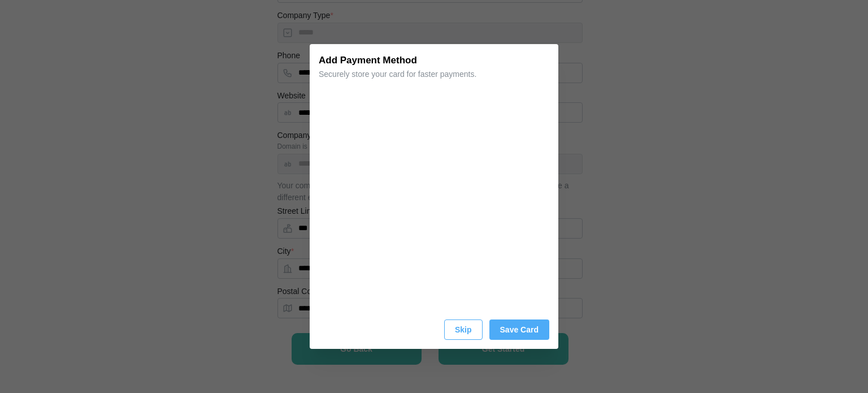 The height and width of the screenshot is (393, 868). Describe the element at coordinates (368, 60) in the screenshot. I see `div: Add Payment Method` at that location.